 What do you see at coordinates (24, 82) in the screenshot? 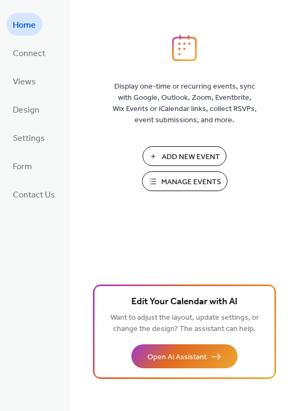
I see `span: Views` at bounding box center [24, 82].